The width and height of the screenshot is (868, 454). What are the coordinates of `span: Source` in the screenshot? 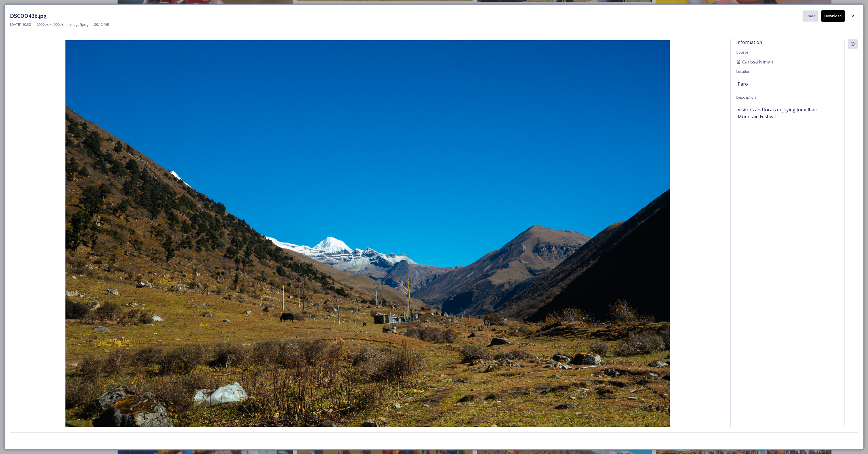 It's located at (742, 52).